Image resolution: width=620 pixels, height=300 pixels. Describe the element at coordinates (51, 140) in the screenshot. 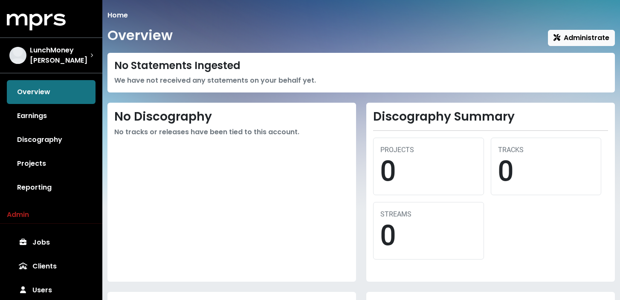

I see `a: Discography` at that location.